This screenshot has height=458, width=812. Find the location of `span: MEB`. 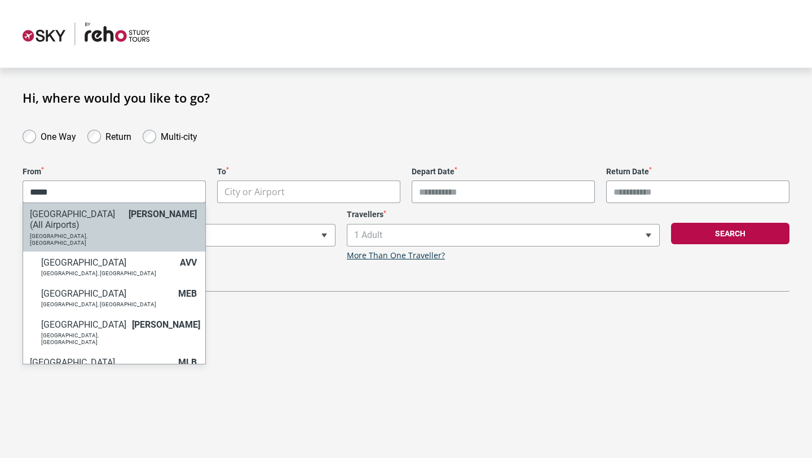

span: MEB is located at coordinates (187, 293).